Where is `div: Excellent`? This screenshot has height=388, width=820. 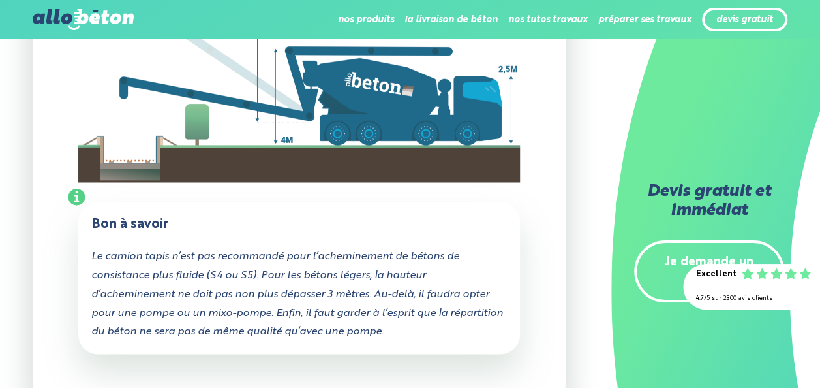
div: Excellent is located at coordinates (717, 274).